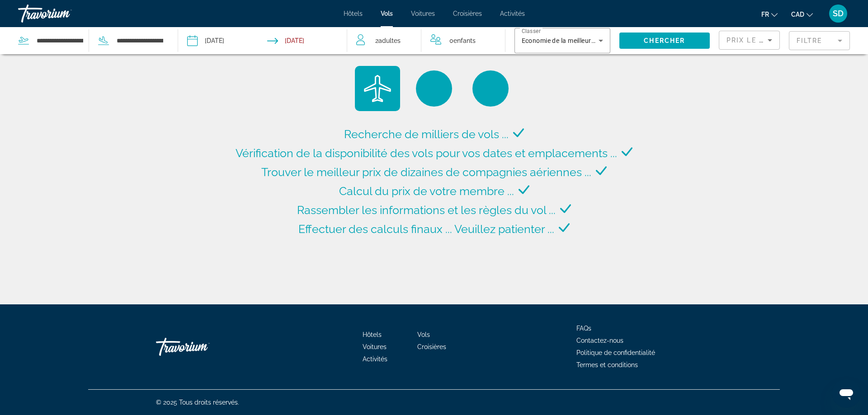 The width and height of the screenshot is (868, 415). I want to click on span: Contactez-nous, so click(600, 341).